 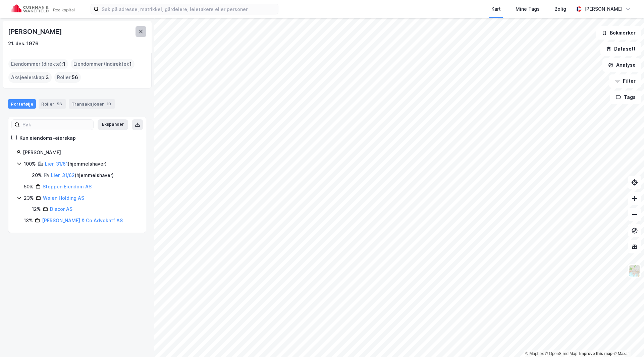 I want to click on div: Roller :, so click(x=68, y=77).